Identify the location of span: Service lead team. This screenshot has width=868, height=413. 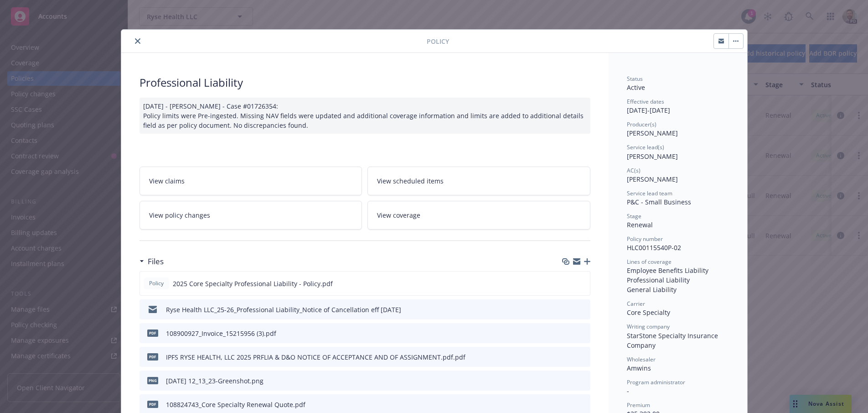
(650, 193).